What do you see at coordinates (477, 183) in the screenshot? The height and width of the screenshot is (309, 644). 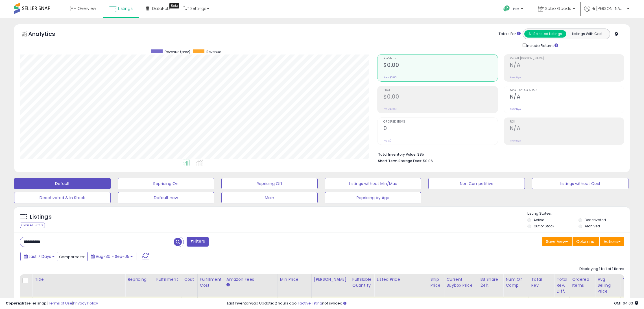 I see `button: Non Competitive` at bounding box center [477, 183].